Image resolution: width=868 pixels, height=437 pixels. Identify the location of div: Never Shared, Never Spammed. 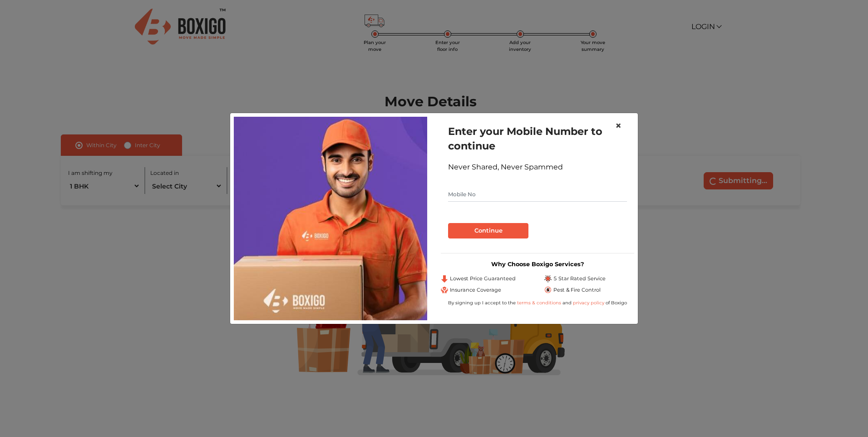
(538, 167).